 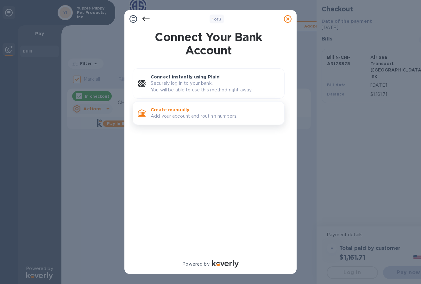 What do you see at coordinates (215, 87) in the screenshot?
I see `p: Securely log in to your bank. You will be able to use this method right away.` at bounding box center [215, 87].